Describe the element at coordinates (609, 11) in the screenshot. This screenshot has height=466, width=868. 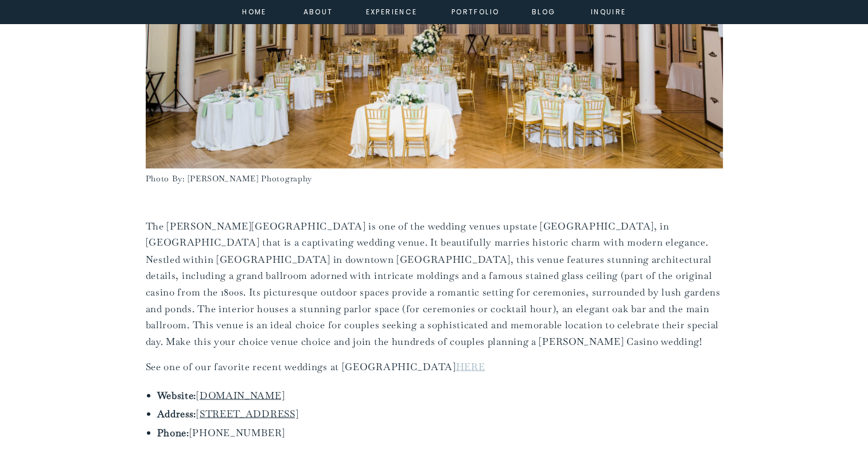
I see `nav: inquire` at that location.